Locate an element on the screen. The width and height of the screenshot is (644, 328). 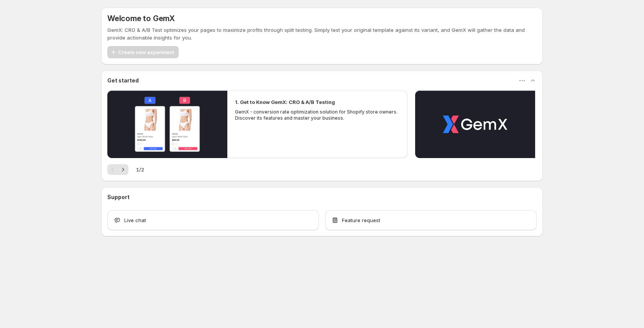
h2: 1. Get to Know GemX: CRO & A/B Testing is located at coordinates (285, 102).